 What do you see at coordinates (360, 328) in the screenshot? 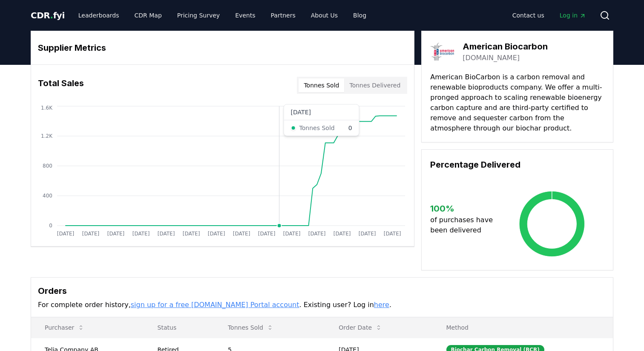
I see `button: Order Date` at bounding box center [360, 328].